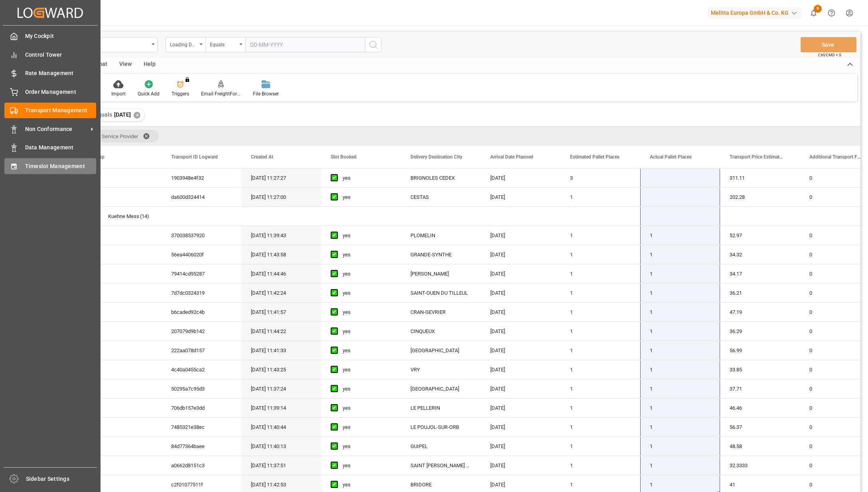 This screenshot has width=868, height=492. I want to click on button: Save, so click(828, 45).